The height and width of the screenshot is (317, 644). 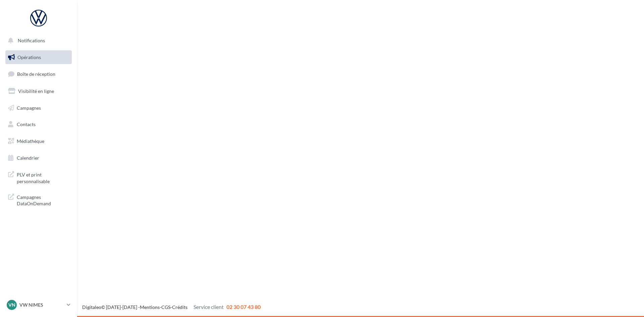 What do you see at coordinates (166, 307) in the screenshot?
I see `a: CGS` at bounding box center [166, 307].